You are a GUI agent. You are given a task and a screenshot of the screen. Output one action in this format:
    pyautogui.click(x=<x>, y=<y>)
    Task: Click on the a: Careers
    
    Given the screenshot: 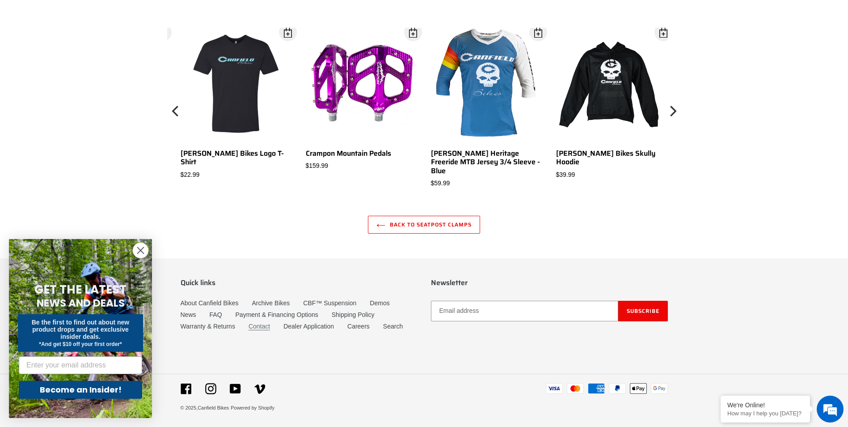 What is the action you would take?
    pyautogui.click(x=359, y=326)
    